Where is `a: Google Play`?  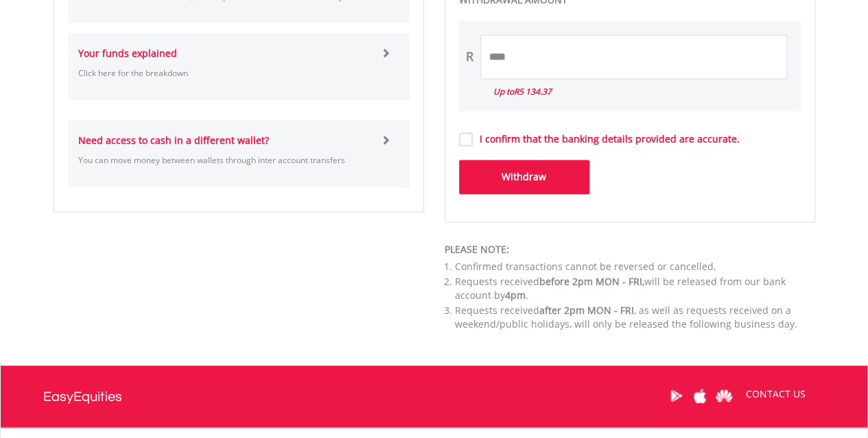 a: Google Play is located at coordinates (676, 396).